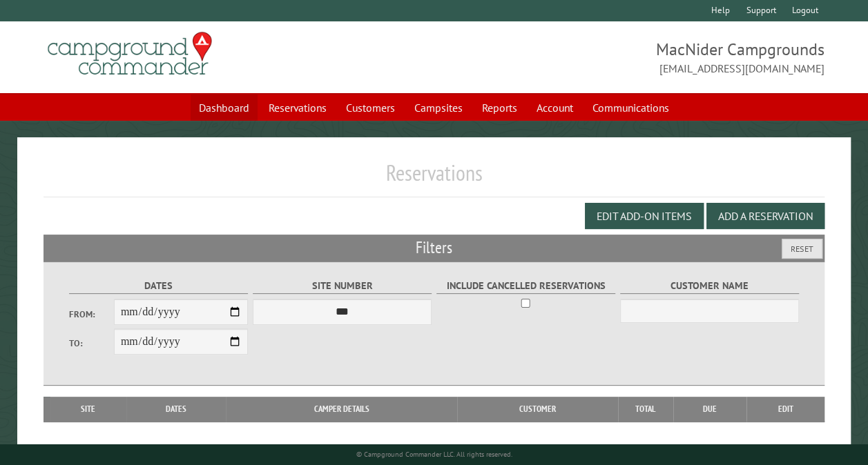 Image resolution: width=868 pixels, height=465 pixels. I want to click on button: Edit Add-on Items, so click(644, 216).